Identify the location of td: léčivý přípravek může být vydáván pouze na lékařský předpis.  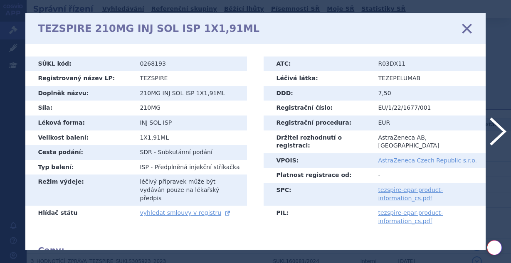
(190, 190).